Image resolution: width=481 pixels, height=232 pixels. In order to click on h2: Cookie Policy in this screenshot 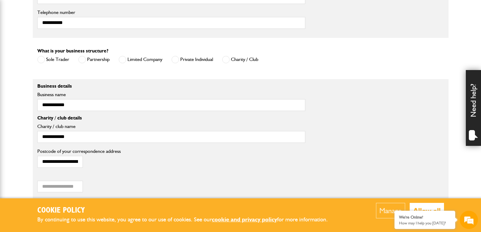, I will do `click(188, 211)`.